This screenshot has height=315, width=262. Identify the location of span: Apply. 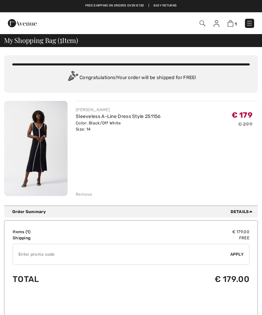
(237, 254).